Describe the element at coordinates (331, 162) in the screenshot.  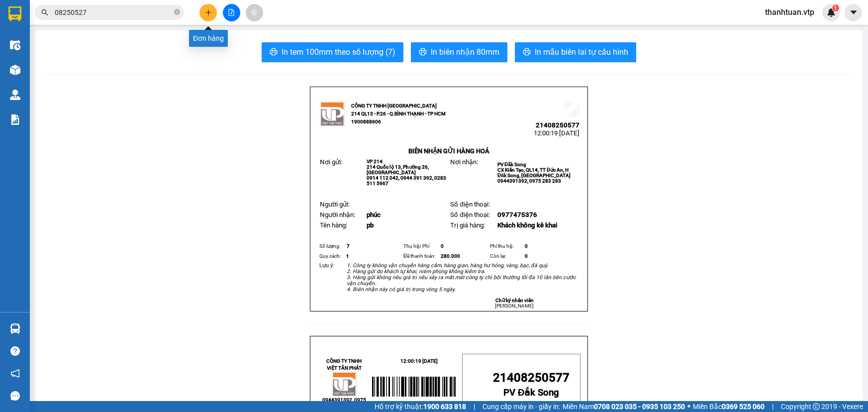
I see `span: Nơi gửi:` at that location.